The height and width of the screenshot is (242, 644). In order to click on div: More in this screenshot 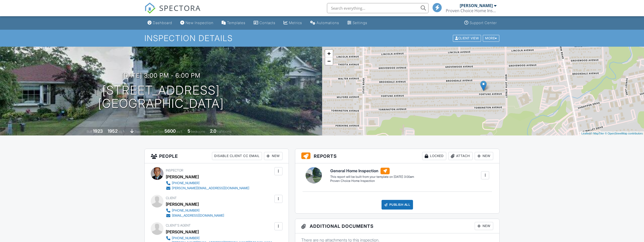, I will do `click(491, 38)`.